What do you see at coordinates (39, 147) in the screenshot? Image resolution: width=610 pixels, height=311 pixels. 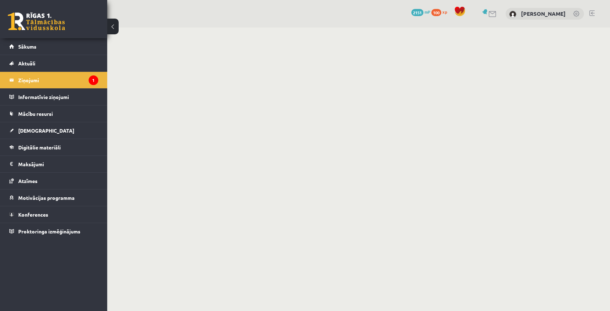 I see `span: Digitālie materiāli` at bounding box center [39, 147].